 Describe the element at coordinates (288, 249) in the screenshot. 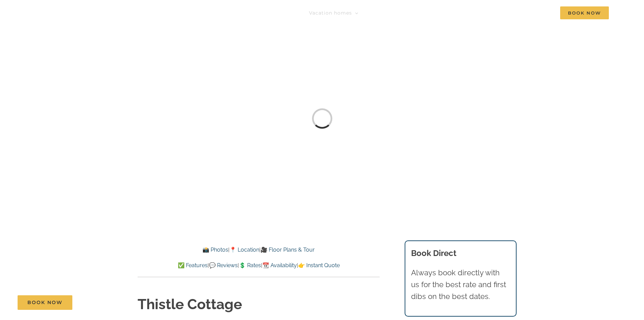

I see `a: 🎥 Floor Plans & Tour` at that location.